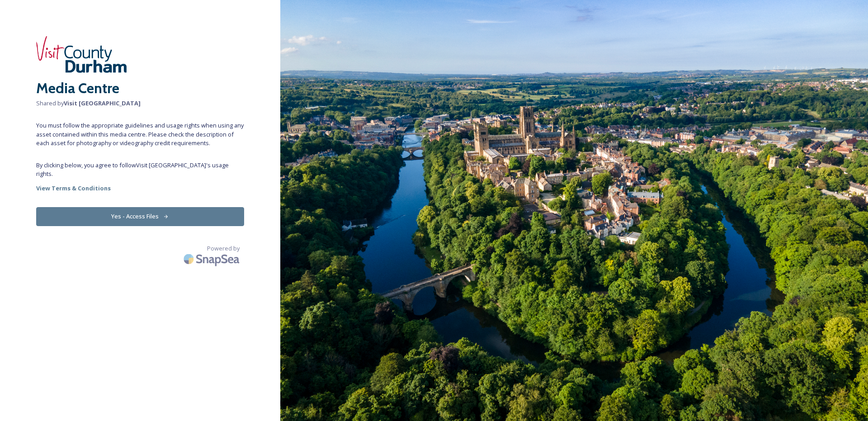 The image size is (868, 421). I want to click on strong: View Terms & Conditions, so click(73, 188).